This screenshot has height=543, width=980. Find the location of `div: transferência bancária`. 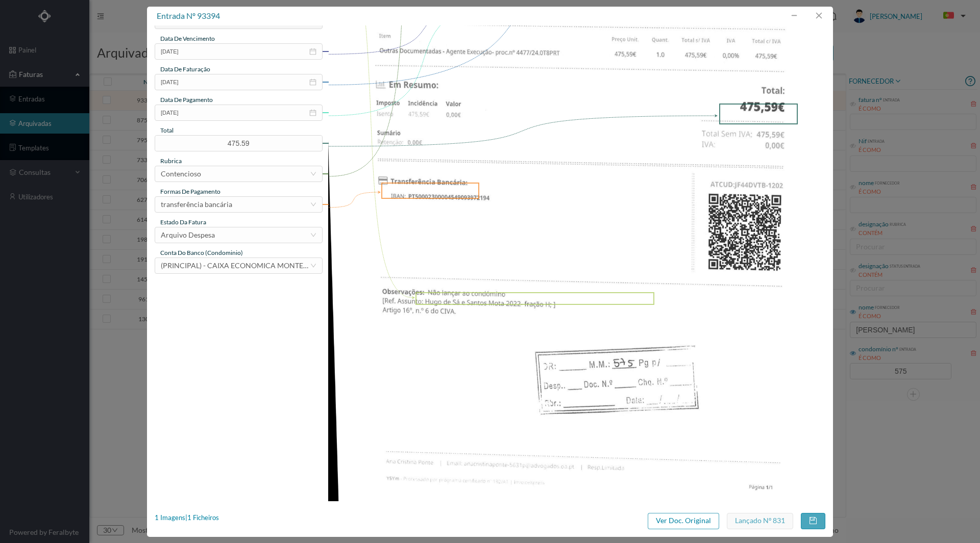

div: transferência bancária is located at coordinates (197, 205).